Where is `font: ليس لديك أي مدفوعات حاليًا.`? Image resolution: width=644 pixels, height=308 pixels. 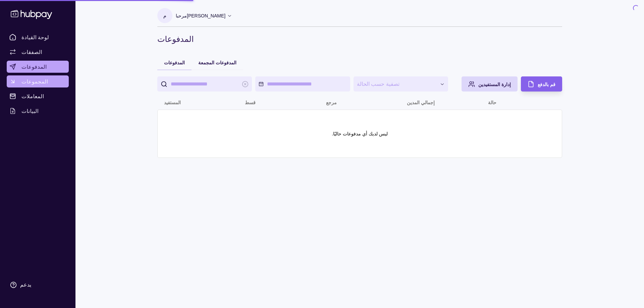 font: ليس لديك أي مدفوعات حاليًا. is located at coordinates (360, 134).